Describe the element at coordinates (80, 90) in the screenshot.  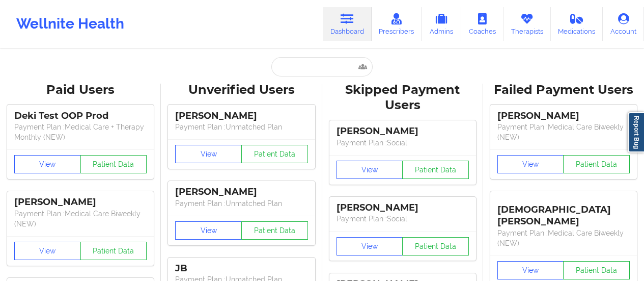
I see `div: Paid Users` at that location.